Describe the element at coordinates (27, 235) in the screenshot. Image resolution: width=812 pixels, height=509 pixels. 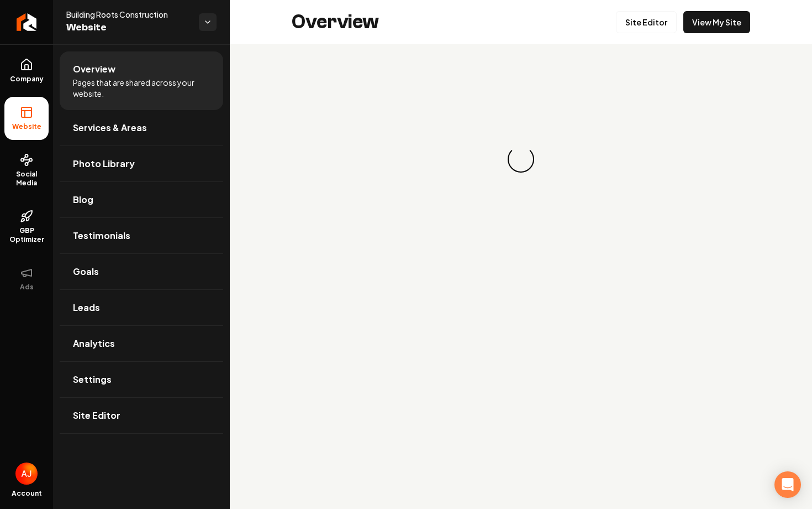
I see `span: GBP Optimizer` at that location.